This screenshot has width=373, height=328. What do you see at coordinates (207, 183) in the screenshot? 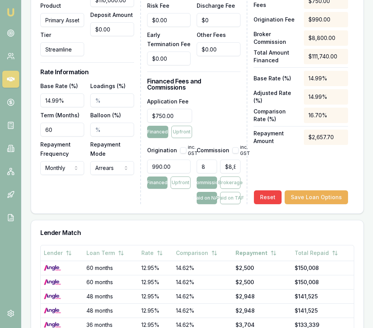
I see `button: Commission` at bounding box center [207, 183].